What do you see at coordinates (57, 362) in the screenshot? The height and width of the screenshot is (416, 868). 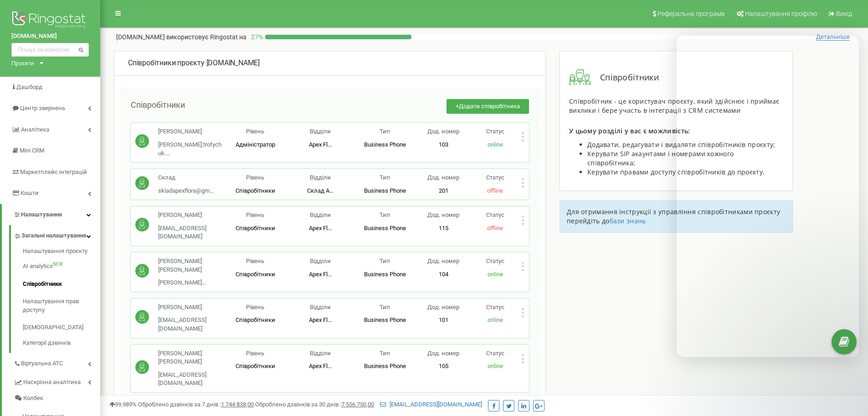 I see `a: Віртуальна АТС` at bounding box center [57, 362].